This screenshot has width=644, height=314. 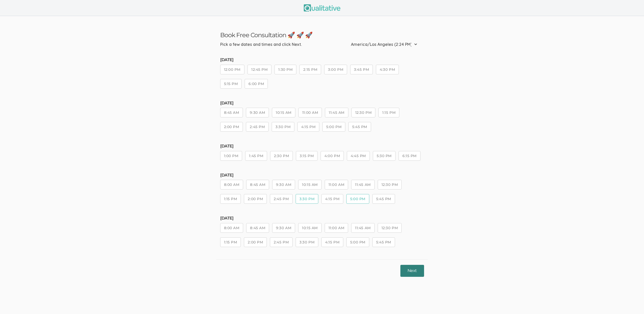 What do you see at coordinates (256, 84) in the screenshot?
I see `button: 6:00 PM` at bounding box center [256, 84].